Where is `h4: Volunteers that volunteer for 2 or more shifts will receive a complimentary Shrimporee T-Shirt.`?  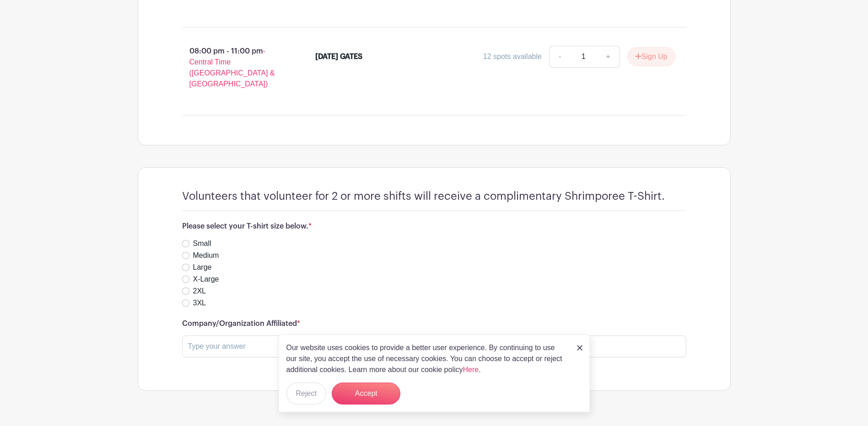 h4: Volunteers that volunteer for 2 or more shifts will receive a complimentary Shrimporee T-Shirt. is located at coordinates (424, 196).